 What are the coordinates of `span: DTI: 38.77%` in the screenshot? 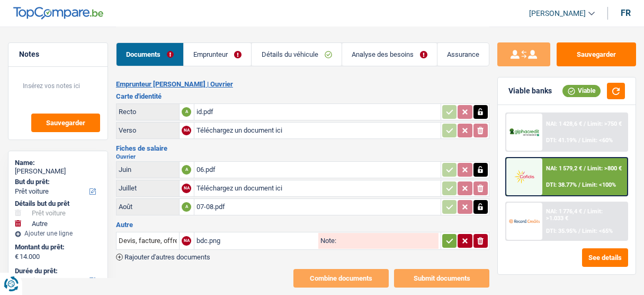 It's located at (561, 184).